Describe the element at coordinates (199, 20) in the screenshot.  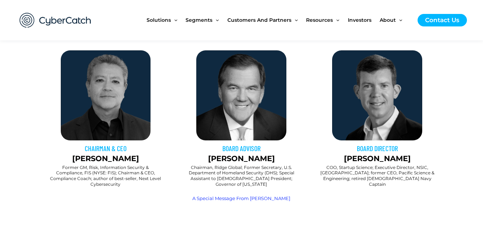
I see `span: Segments` at that location.